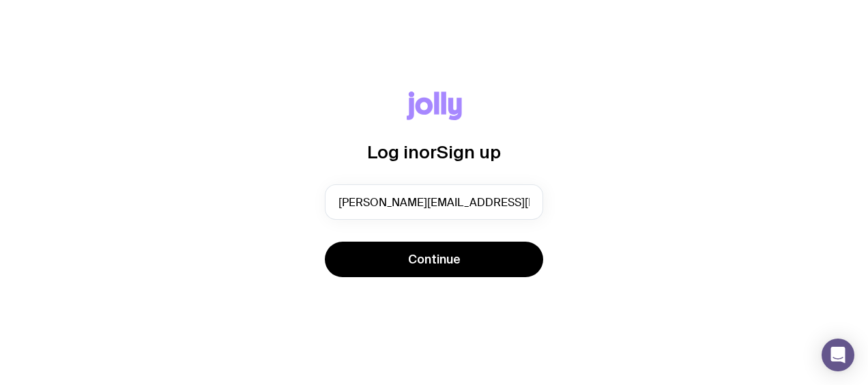  Describe the element at coordinates (838, 355) in the screenshot. I see `div: Open Intercom Messenger` at that location.